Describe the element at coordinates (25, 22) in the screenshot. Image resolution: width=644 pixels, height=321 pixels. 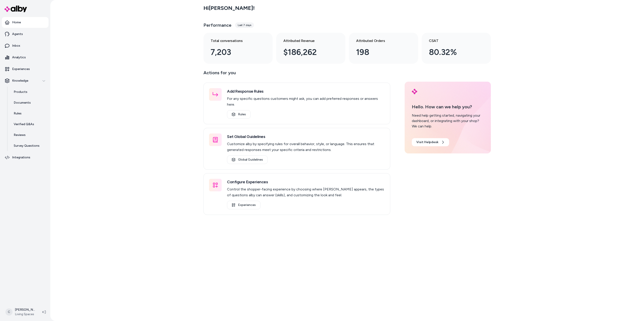
I see `a: Home` at that location.